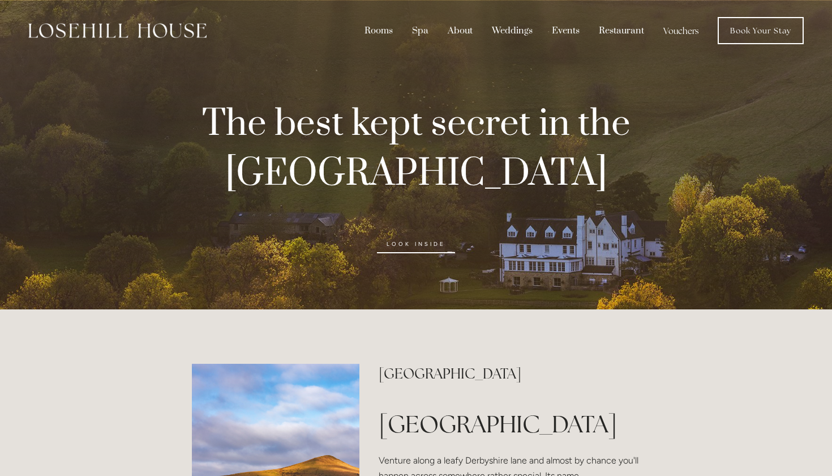  I want to click on div: About, so click(460, 31).